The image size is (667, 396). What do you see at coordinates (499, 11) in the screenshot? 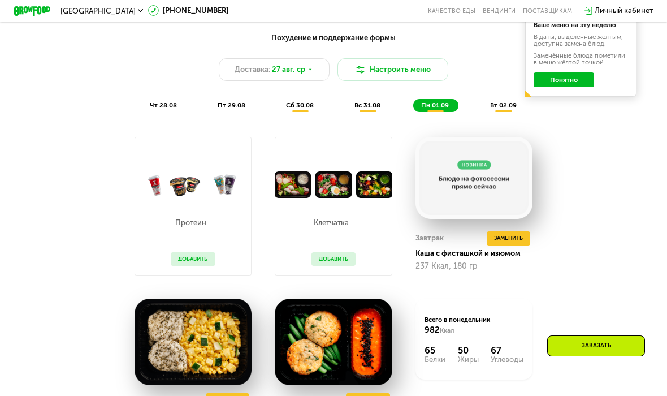
I see `a: Вендинги` at bounding box center [499, 11].